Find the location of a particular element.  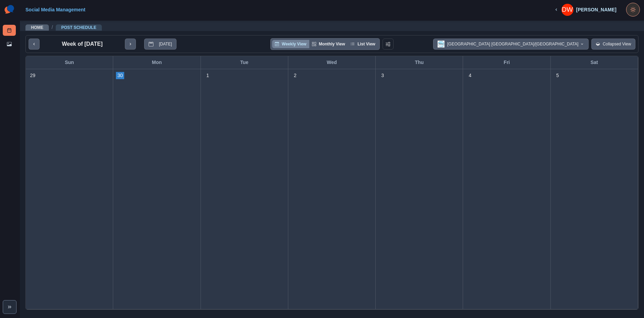

a: Social Media Management is located at coordinates (56, 10).